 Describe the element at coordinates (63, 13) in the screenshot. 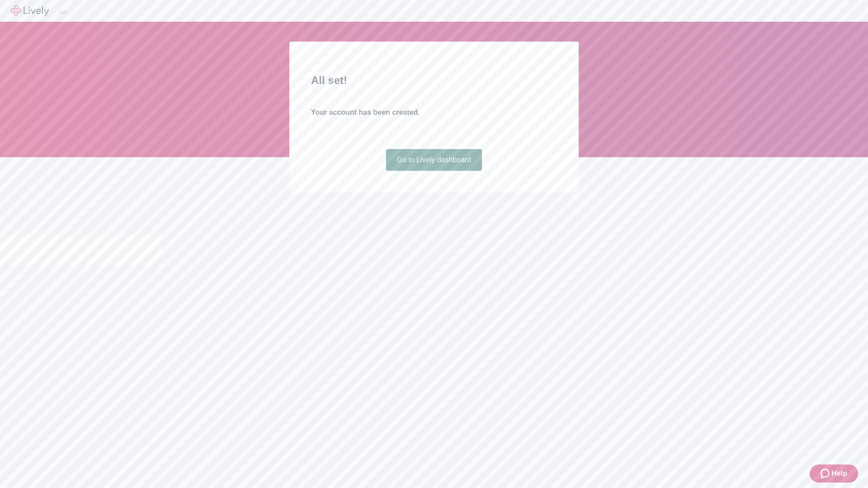

I see `button: Log out` at that location.